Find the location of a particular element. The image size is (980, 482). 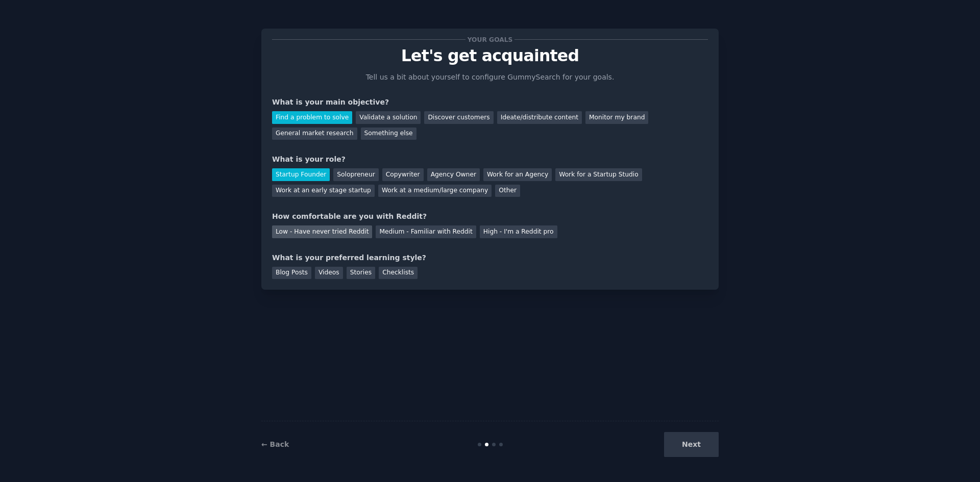

div: High - I'm a Reddit pro is located at coordinates (519, 231).